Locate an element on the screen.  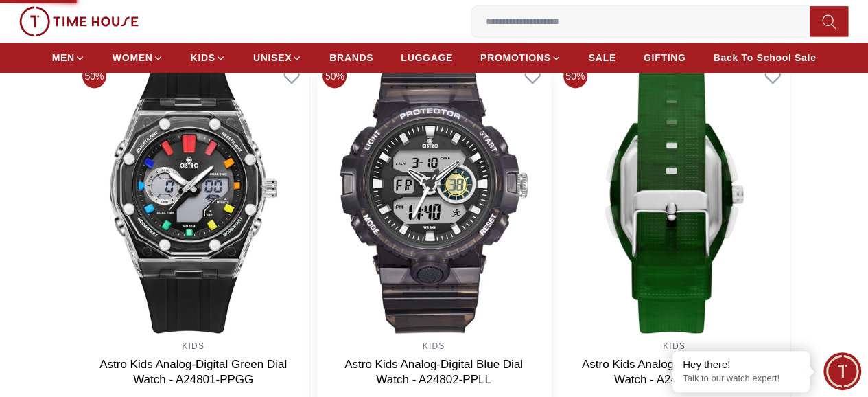
div: Hey there! is located at coordinates (741, 365).